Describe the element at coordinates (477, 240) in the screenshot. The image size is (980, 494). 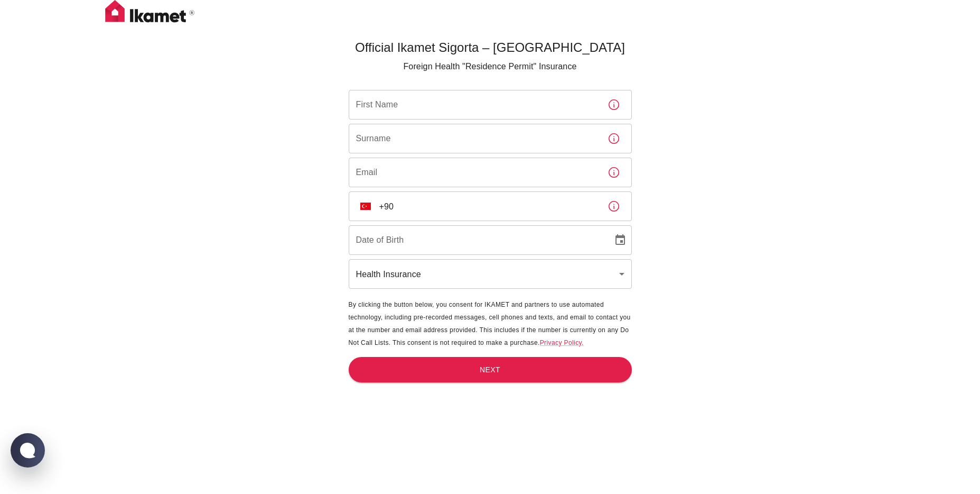
I see `input: DD/MM/YYYY` at that location.